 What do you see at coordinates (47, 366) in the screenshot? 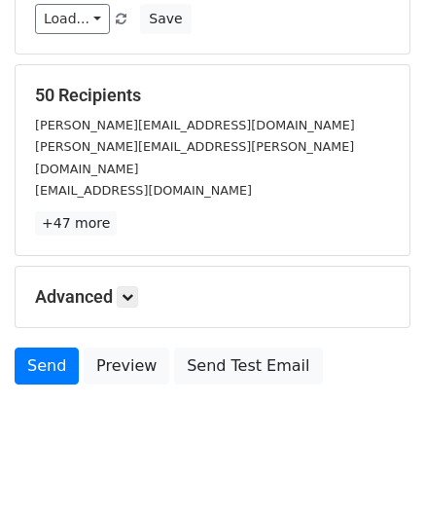
I see `a: Send` at bounding box center [47, 366].